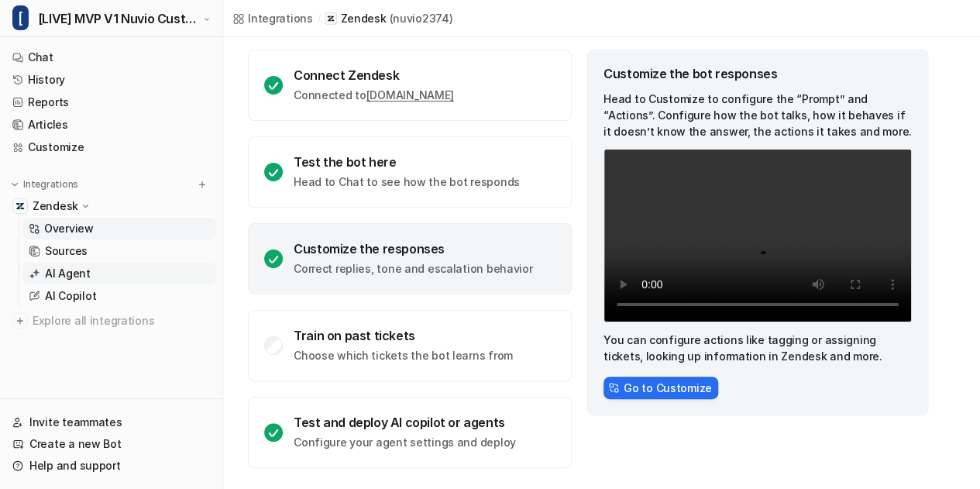  What do you see at coordinates (111, 422) in the screenshot?
I see `a: Invite teammates` at bounding box center [111, 422].